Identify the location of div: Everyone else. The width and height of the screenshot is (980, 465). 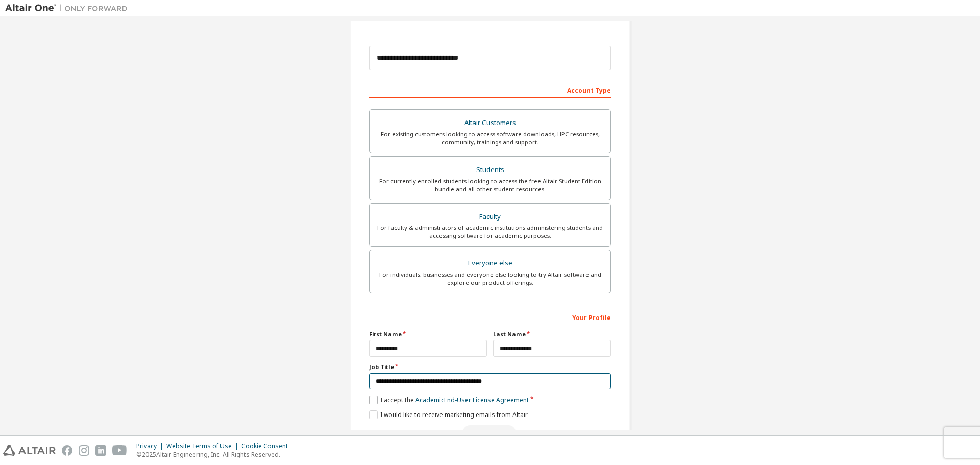
(490, 263).